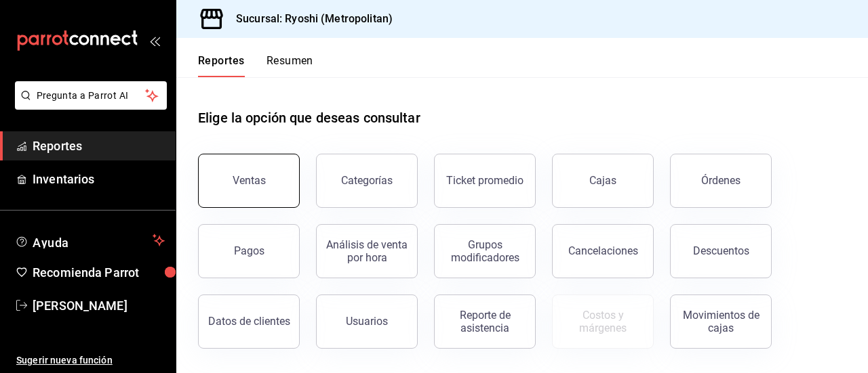 Image resolution: width=868 pixels, height=373 pixels. Describe the element at coordinates (603, 252) in the screenshot. I see `button: Cancelaciones` at that location.